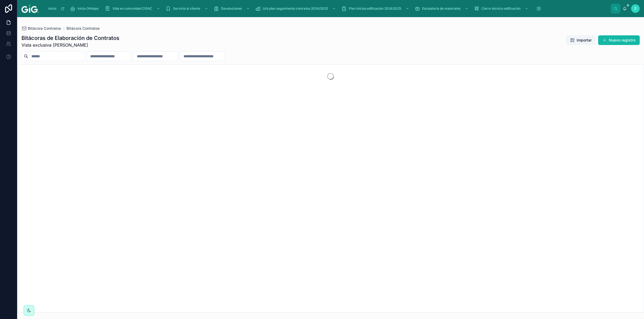 The width and height of the screenshot is (644, 319). What do you see at coordinates (619, 40) in the screenshot?
I see `button: Nuevo registro` at bounding box center [619, 40].